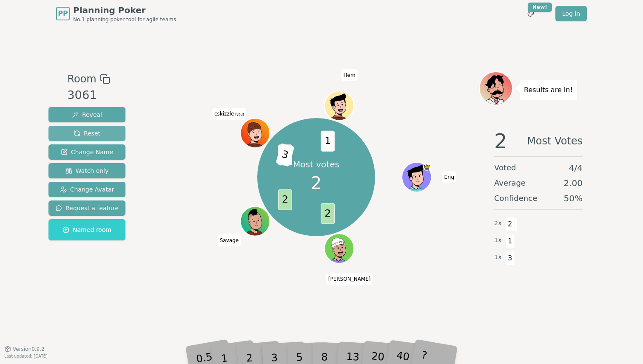 The height and width of the screenshot is (364, 643). Describe the element at coordinates (515, 198) in the screenshot. I see `span: Confidence` at that location.